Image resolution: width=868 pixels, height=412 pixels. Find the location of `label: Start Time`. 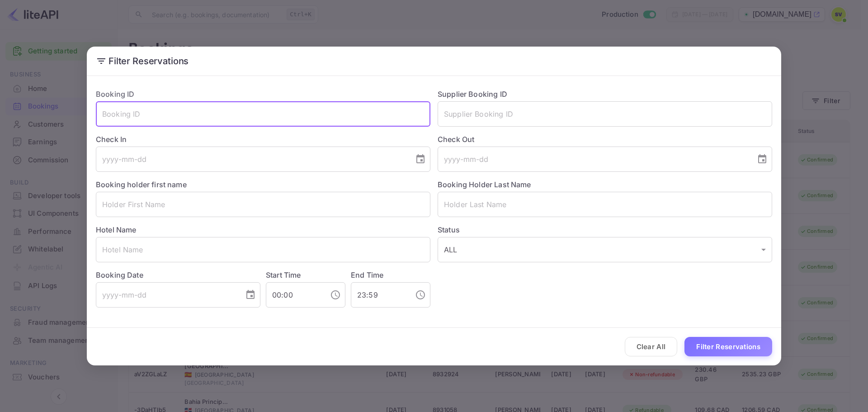

label: Start Time is located at coordinates (284, 275).